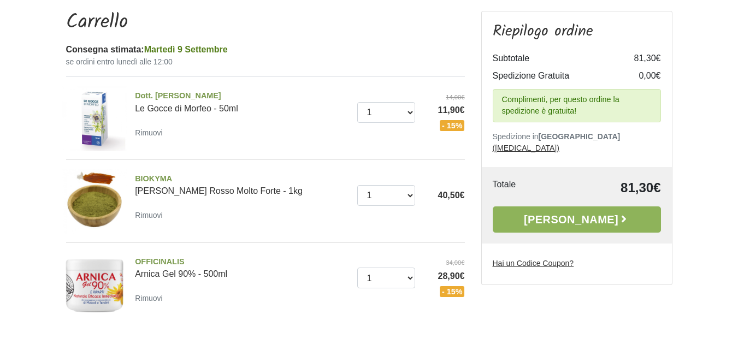 The image size is (738, 350). I want to click on img: Henné Rosso Molto Forte - 1kg, so click(94, 201).